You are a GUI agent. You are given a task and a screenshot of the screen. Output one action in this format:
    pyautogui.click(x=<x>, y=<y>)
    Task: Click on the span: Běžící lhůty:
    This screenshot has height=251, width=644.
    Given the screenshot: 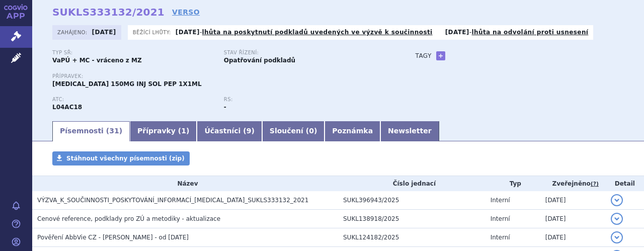 What is the action you would take?
    pyautogui.click(x=153, y=32)
    